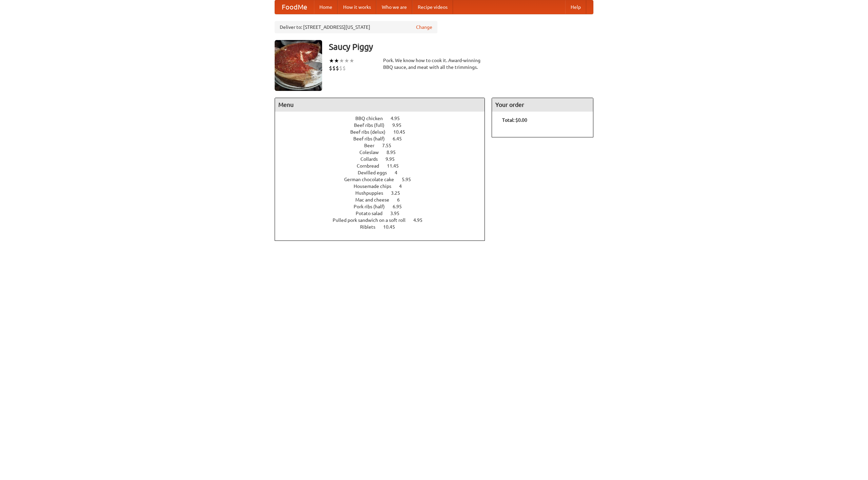 Image resolution: width=868 pixels, height=480 pixels. I want to click on span: 3.25, so click(399, 193).